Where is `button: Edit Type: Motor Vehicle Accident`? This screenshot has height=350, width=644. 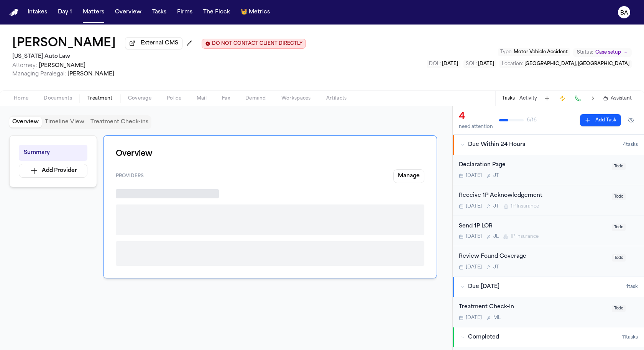
button: Edit Type: Motor Vehicle Accident is located at coordinates (534, 52).